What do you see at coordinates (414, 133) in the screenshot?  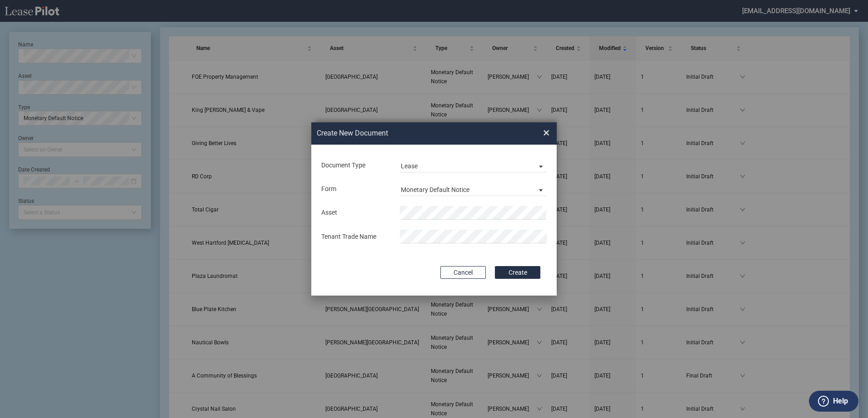 I see `h2: Create New Document` at bounding box center [414, 133].